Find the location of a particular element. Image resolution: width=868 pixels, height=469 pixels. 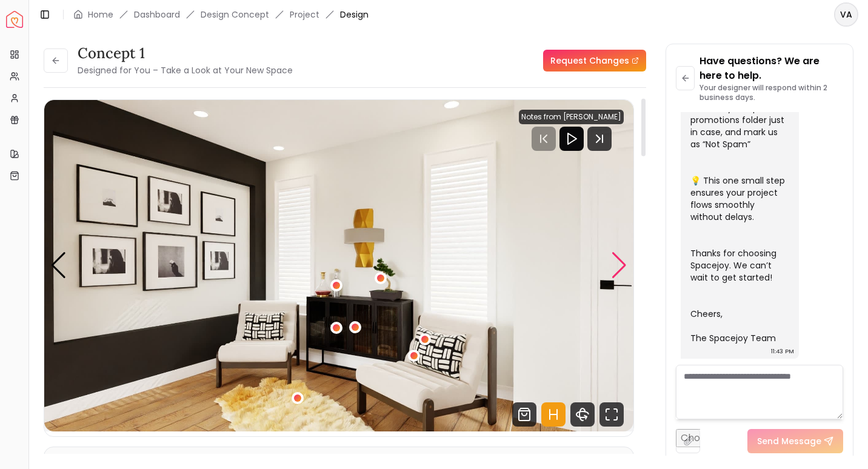

button: VA is located at coordinates (846, 15).